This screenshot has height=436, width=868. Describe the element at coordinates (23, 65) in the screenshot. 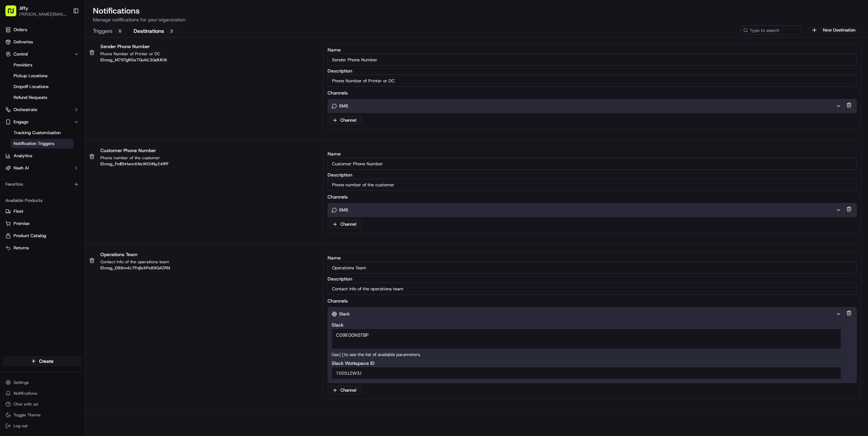

I see `span: Providers` at that location.